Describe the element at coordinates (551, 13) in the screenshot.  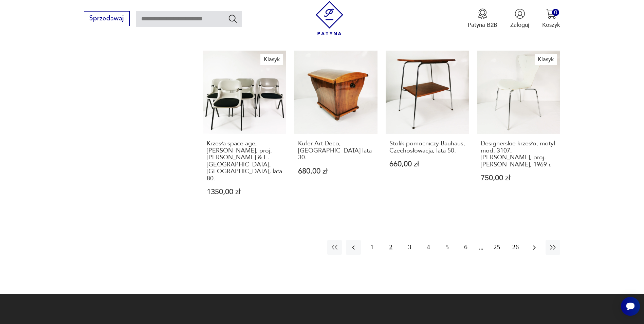
I see `img: Ikona koszyka` at that location.